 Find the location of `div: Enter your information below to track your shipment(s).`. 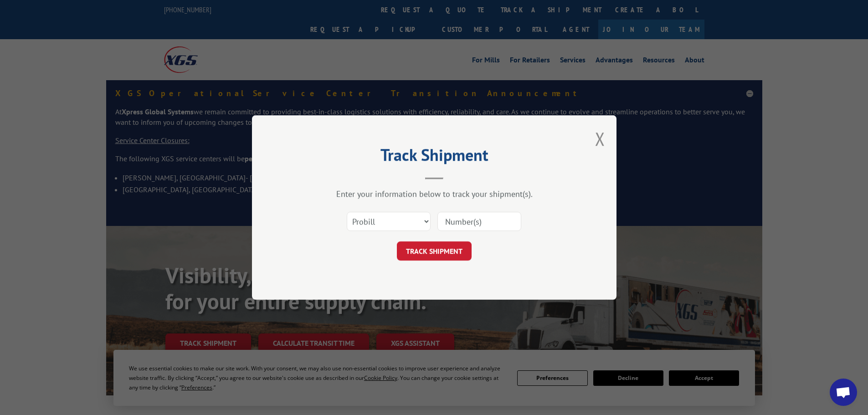

div: Enter your information below to track your shipment(s). is located at coordinates (434, 194).